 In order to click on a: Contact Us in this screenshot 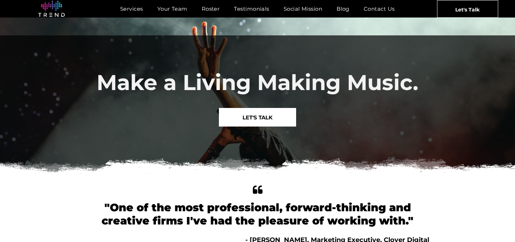, I will do `click(379, 9)`.